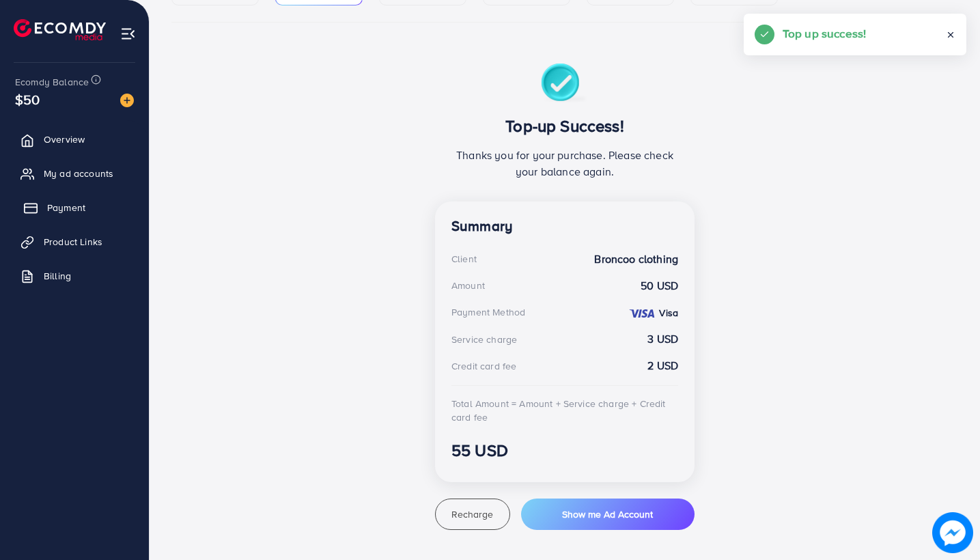 This screenshot has width=980, height=560. I want to click on div: Client, so click(464, 259).